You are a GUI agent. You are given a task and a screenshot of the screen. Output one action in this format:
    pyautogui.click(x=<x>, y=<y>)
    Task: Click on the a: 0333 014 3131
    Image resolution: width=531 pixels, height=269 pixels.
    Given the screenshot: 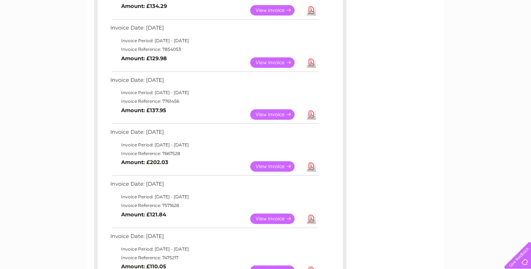 What is the action you would take?
    pyautogui.click(x=420, y=8)
    